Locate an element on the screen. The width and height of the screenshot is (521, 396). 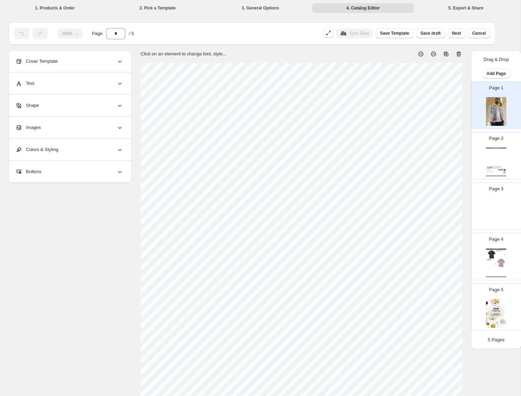
span: Page is located at coordinates (97, 34).